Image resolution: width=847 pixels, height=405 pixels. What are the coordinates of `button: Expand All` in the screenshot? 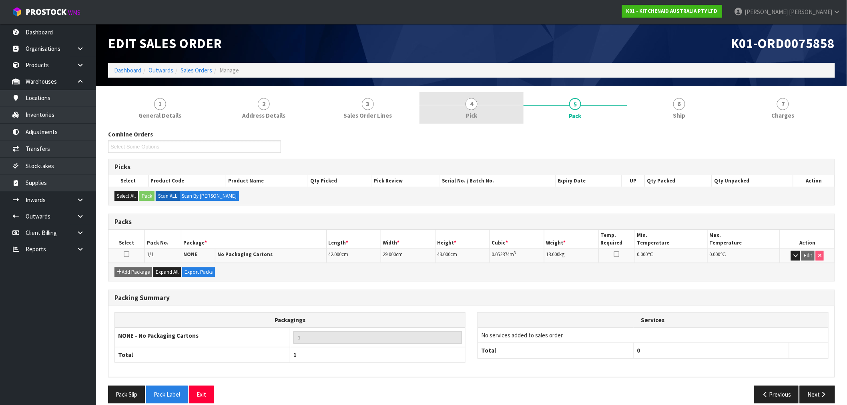 It's located at (167, 272).